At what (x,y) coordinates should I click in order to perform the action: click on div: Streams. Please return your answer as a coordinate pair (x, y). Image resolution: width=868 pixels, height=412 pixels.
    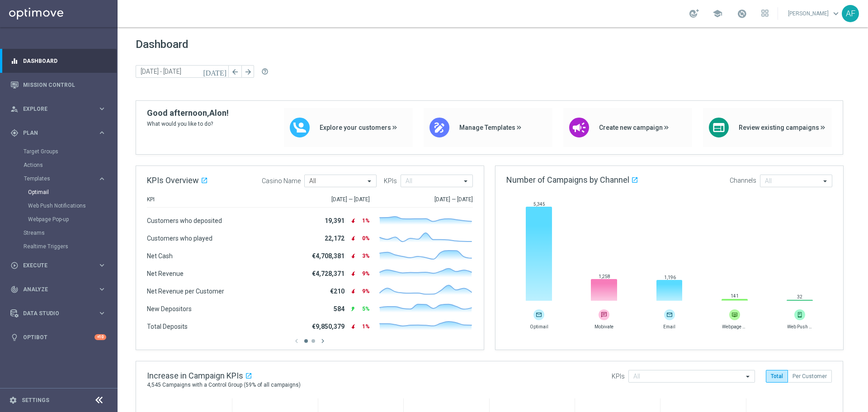
    Looking at the image, I should click on (70, 233).